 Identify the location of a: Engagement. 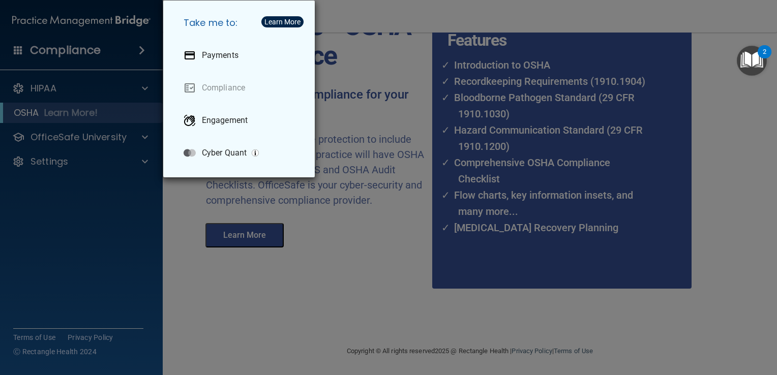
(241, 121).